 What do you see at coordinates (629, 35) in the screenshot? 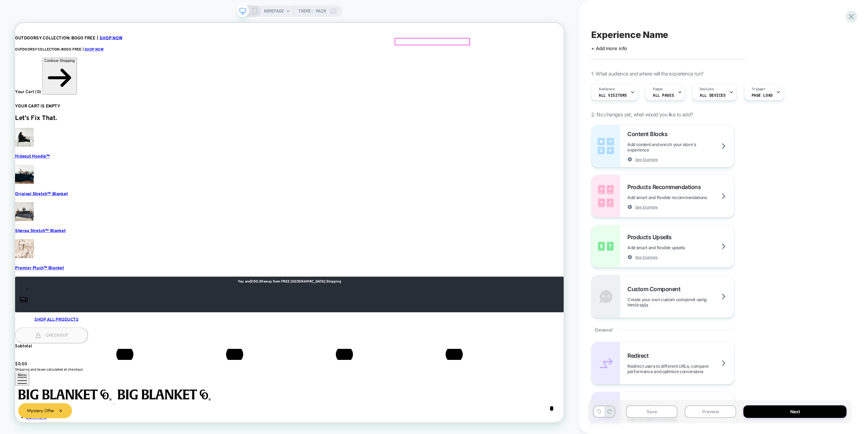
I see `span: Experience Name` at bounding box center [629, 35].